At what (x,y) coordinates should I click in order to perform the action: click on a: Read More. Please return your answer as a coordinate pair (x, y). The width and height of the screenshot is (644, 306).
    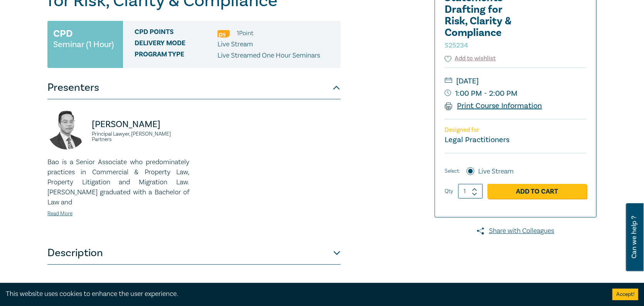
    Looking at the image, I should click on (60, 213).